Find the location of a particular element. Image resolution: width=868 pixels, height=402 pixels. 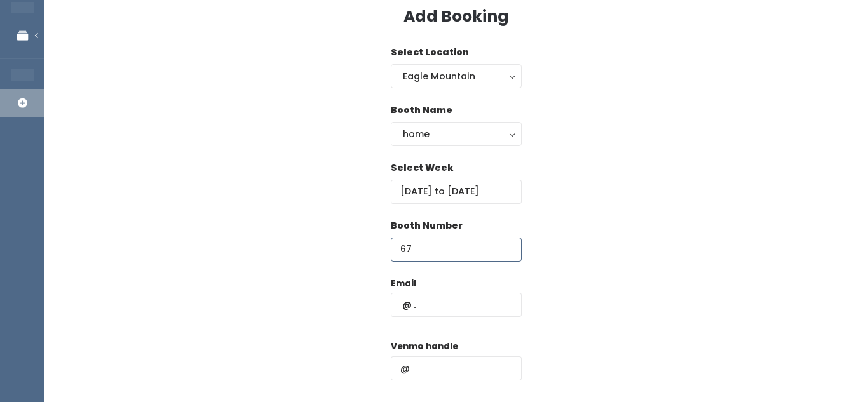

input: Select week is located at coordinates (456, 191).